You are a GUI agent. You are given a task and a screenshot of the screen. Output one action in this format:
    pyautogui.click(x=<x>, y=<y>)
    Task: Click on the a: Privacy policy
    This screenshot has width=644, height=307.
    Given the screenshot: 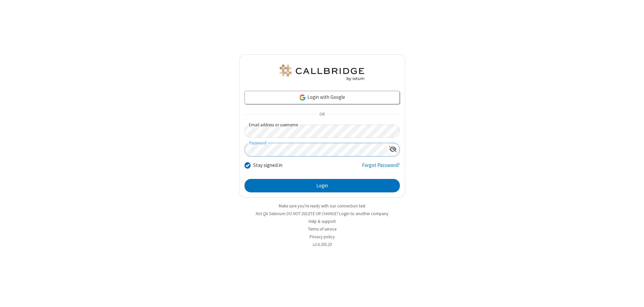 What is the action you would take?
    pyautogui.click(x=322, y=236)
    